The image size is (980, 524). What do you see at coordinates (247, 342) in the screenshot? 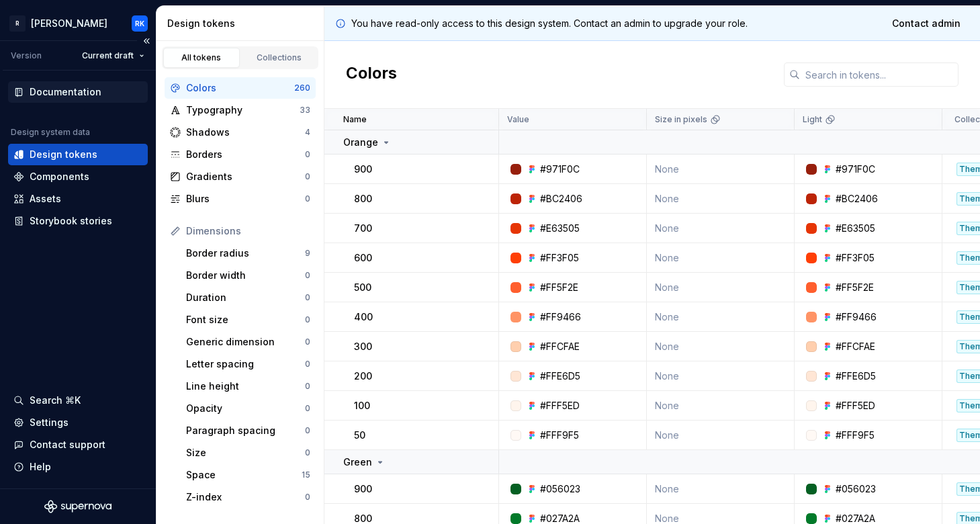
I see `a: Generic dimension0` at bounding box center [247, 342].